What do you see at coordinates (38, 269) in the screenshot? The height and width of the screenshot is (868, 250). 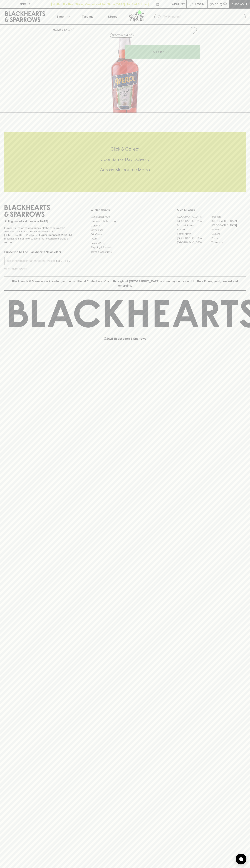 I see `p: We will never spam you` at bounding box center [38, 269].